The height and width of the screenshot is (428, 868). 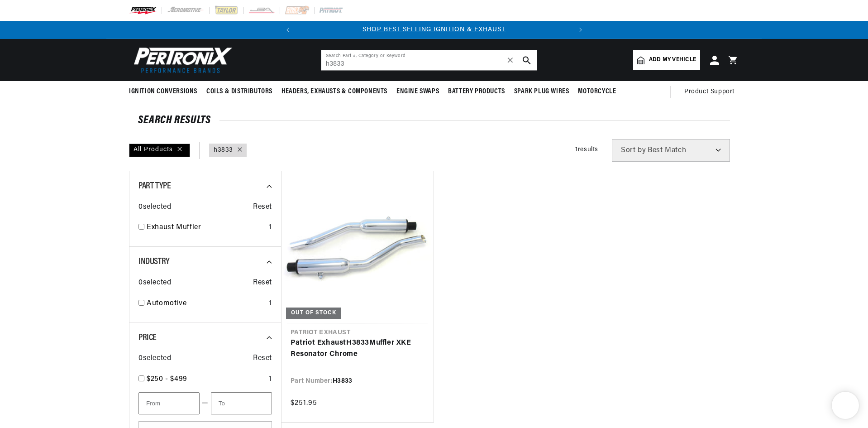 What do you see at coordinates (240, 92) in the screenshot?
I see `span: Coils & Distributors` at bounding box center [240, 92].